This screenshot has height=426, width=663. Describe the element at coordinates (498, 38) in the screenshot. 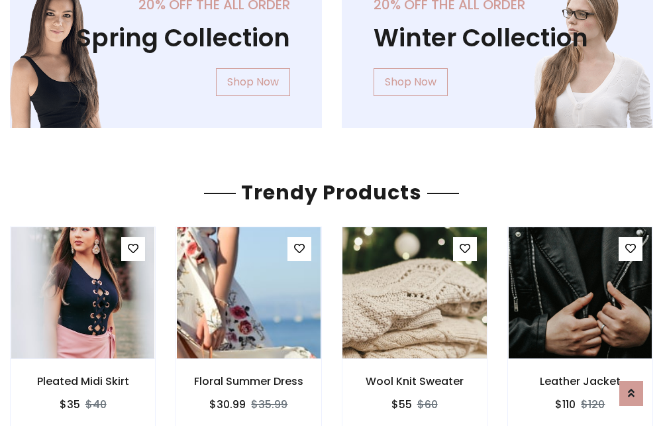

I see `h1: Winter Collection` at that location.